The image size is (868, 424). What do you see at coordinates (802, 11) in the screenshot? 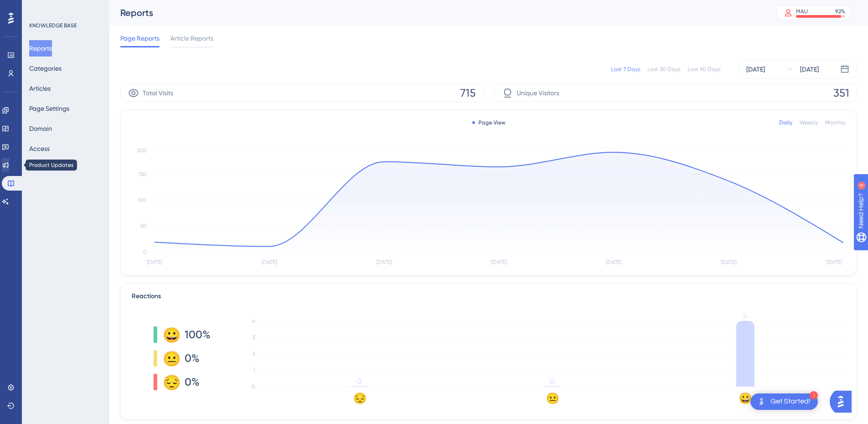
I see `div: MAU` at bounding box center [802, 11].